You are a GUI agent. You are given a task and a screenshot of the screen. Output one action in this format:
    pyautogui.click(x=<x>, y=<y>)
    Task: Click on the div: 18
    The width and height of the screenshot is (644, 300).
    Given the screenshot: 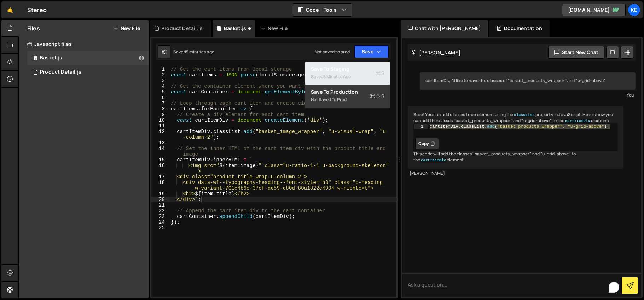 What is the action you would take?
    pyautogui.click(x=160, y=186)
    